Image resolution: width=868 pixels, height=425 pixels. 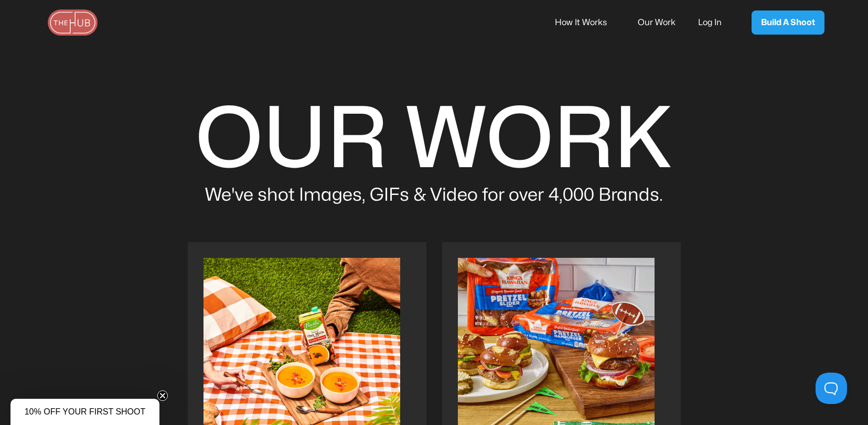 What do you see at coordinates (663, 23) in the screenshot?
I see `a: Our Work` at bounding box center [663, 23].